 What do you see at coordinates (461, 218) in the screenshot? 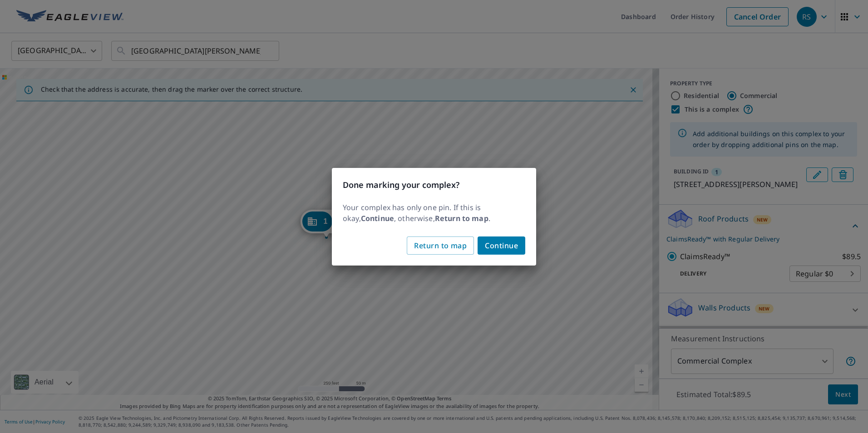
I see `b: Return to map` at bounding box center [461, 218].